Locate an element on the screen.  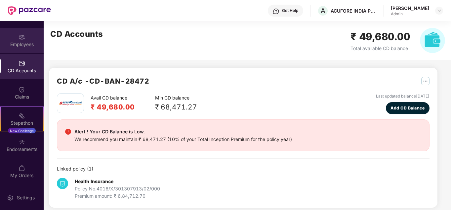
img: svg+xml;base64,PHN2ZyB4bWxucz0iaHR0cDovL3d3dy53My5vcmcvMjAwMC9zdmciIHdpZHRoPSIyMSIgaGVpZ2h0PSIyMC... is located at coordinates (22, 116).